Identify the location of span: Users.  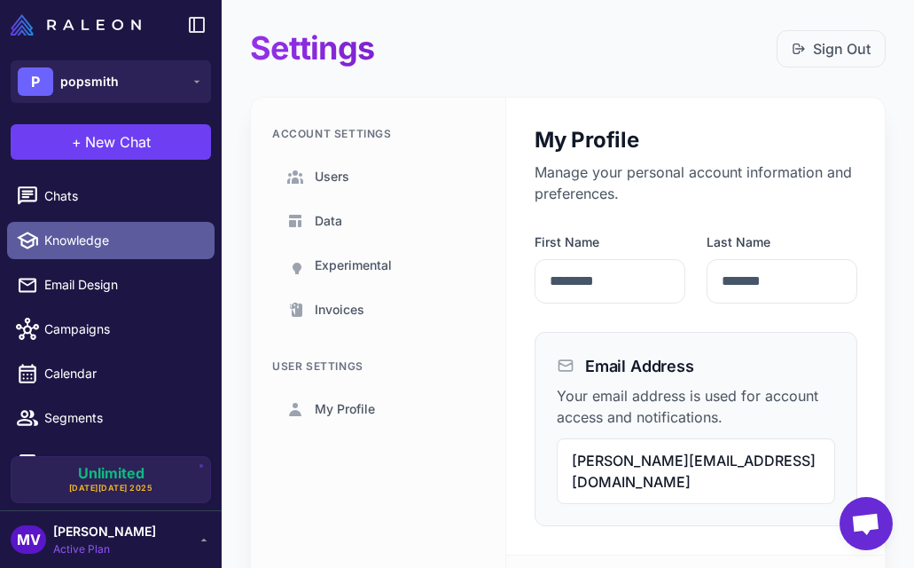
(332, 176).